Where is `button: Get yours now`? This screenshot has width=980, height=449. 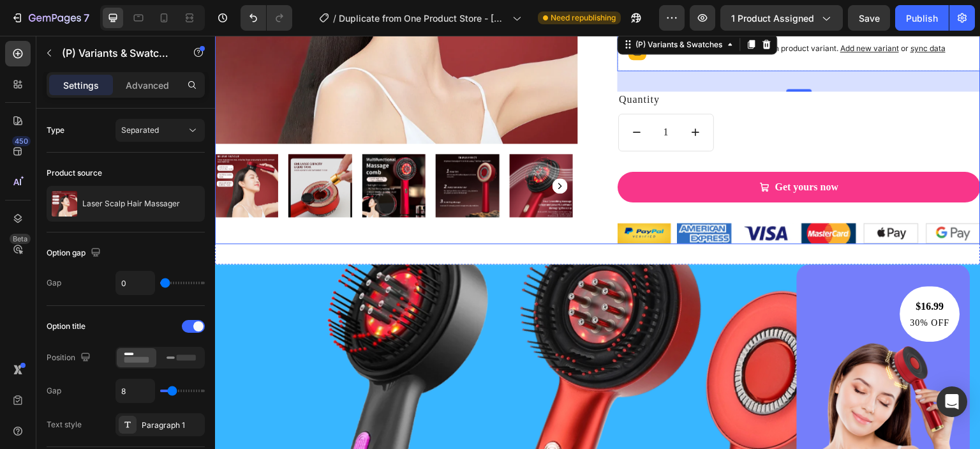
button: Get yours now is located at coordinates (584, 151).